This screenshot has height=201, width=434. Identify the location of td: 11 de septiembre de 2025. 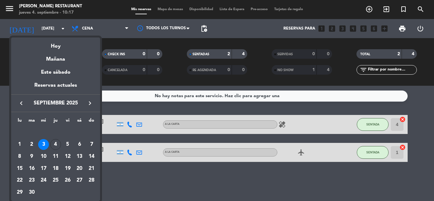
(56, 157).